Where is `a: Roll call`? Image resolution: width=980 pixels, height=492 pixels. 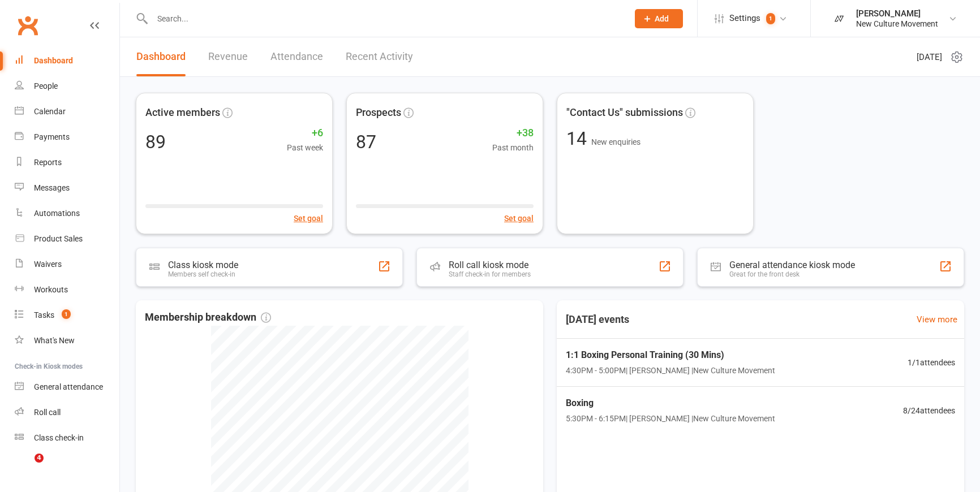 a: Roll call is located at coordinates (67, 412).